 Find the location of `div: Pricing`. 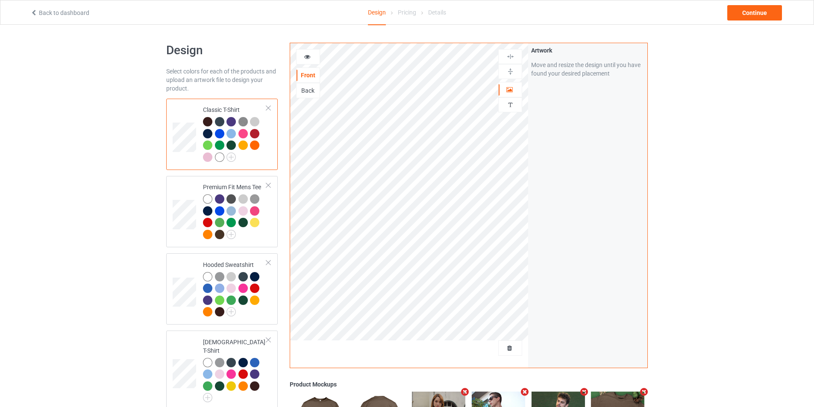

div: Pricing is located at coordinates (407, 12).